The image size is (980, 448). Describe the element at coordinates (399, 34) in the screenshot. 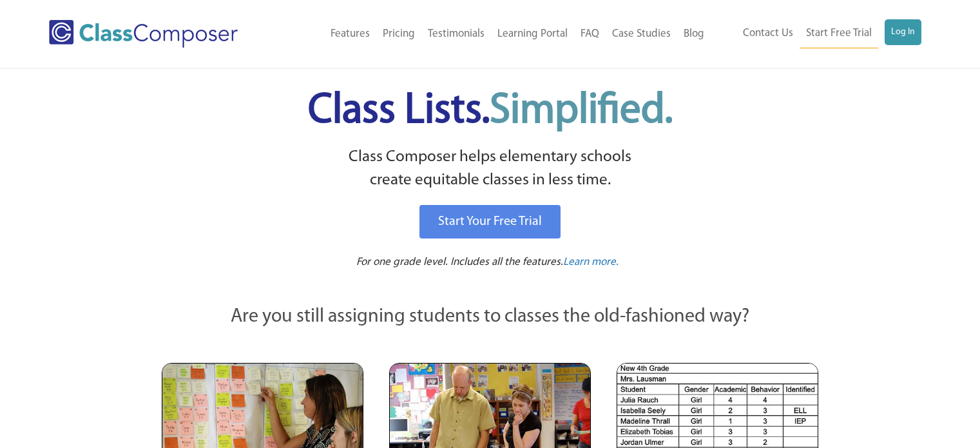

I see `a: Pricing` at that location.